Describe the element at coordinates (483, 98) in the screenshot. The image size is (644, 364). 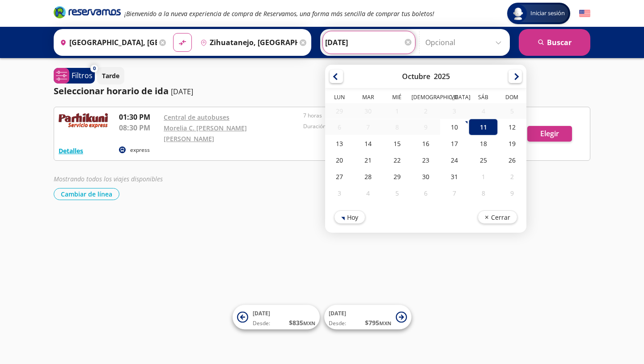
I see `th: Sábado` at that location.